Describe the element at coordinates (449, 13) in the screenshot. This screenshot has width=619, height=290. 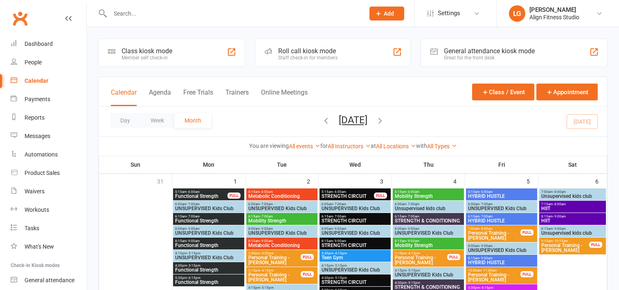
I see `span: Settings` at that location.